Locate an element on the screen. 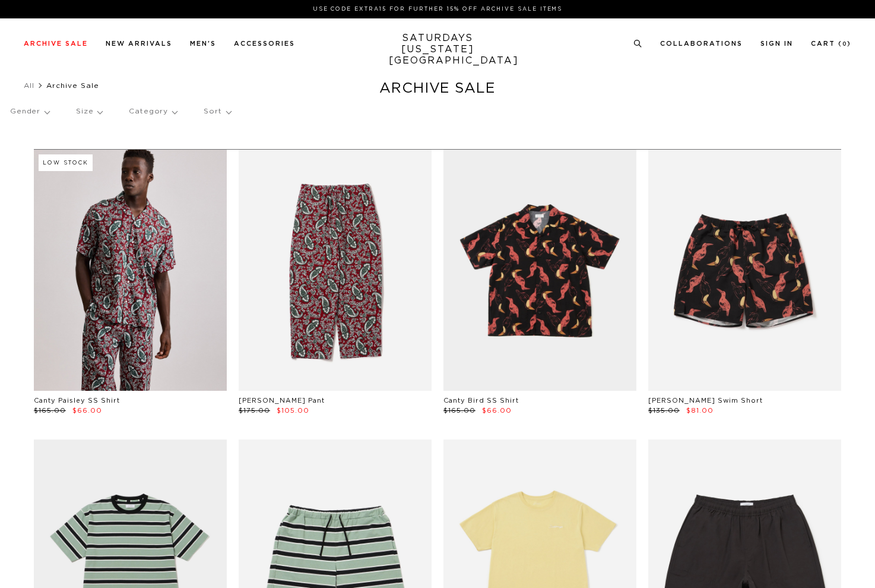 Image resolution: width=875 pixels, height=588 pixels. a: Cart (0) is located at coordinates (831, 43).